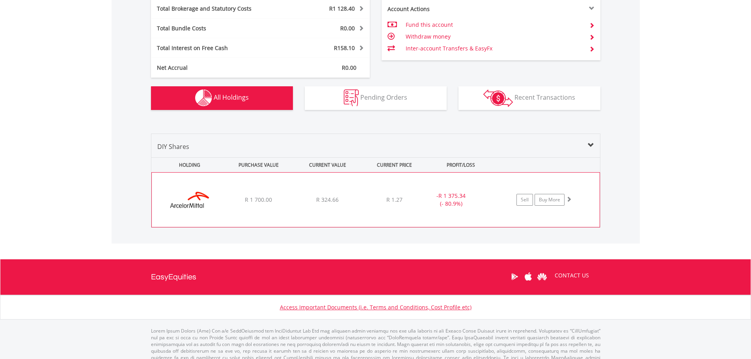 The image size is (751, 359). Describe the element at coordinates (231, 97) in the screenshot. I see `span: All Holdings` at that location.